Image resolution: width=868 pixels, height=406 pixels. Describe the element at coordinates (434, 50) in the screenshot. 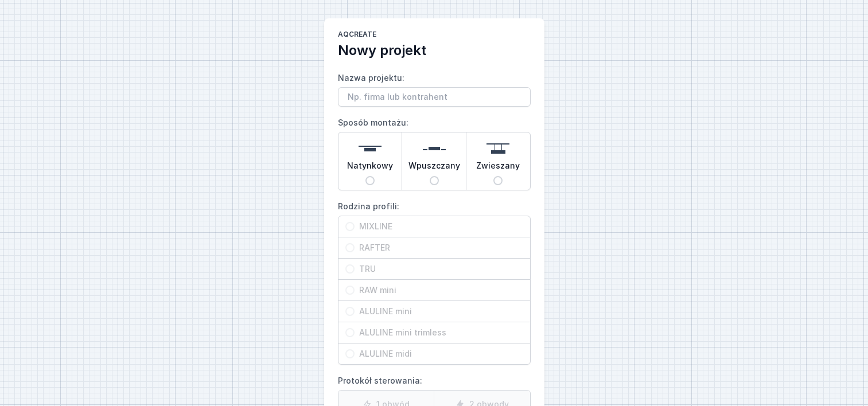

I see `h2: Nowy projekt` at that location.